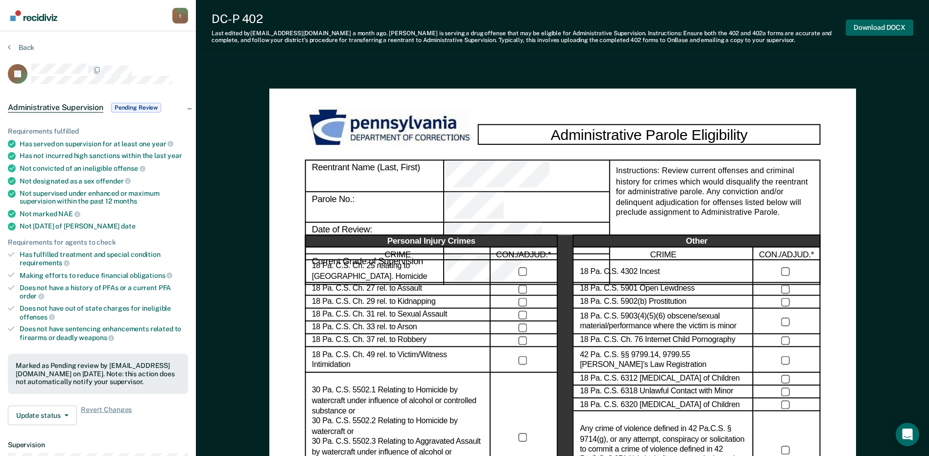 The width and height of the screenshot is (929, 456). I want to click on span: Pending Review, so click(136, 108).